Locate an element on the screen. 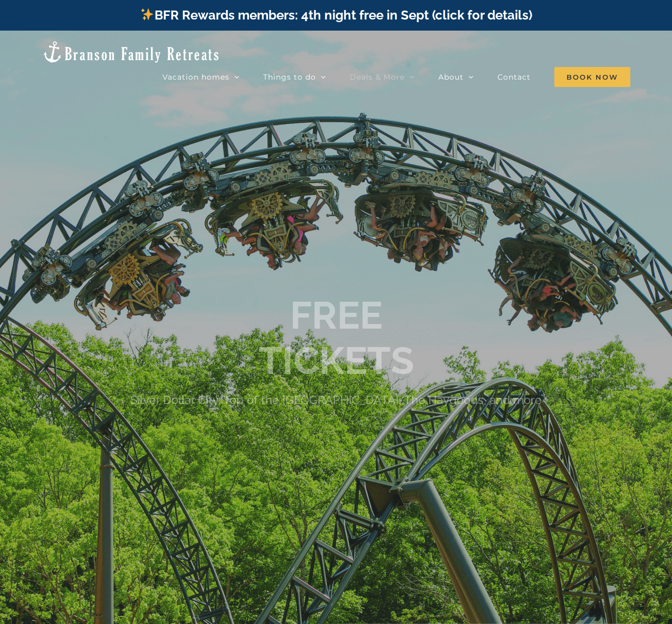 The image size is (672, 624). a: About is located at coordinates (456, 77).